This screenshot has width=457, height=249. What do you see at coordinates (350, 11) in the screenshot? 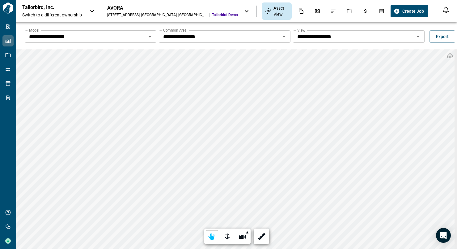
I see `div: Jobs` at bounding box center [350, 11].